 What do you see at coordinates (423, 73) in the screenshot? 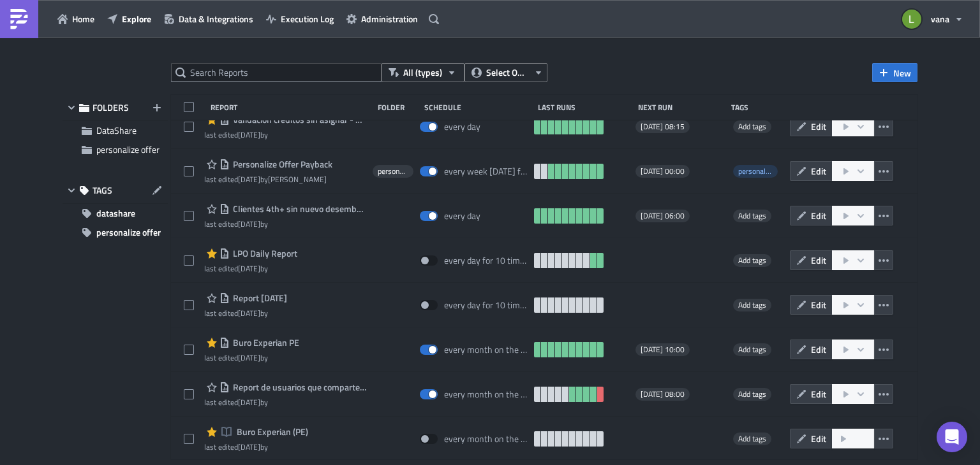
I see `button: All (types)` at bounding box center [423, 73].